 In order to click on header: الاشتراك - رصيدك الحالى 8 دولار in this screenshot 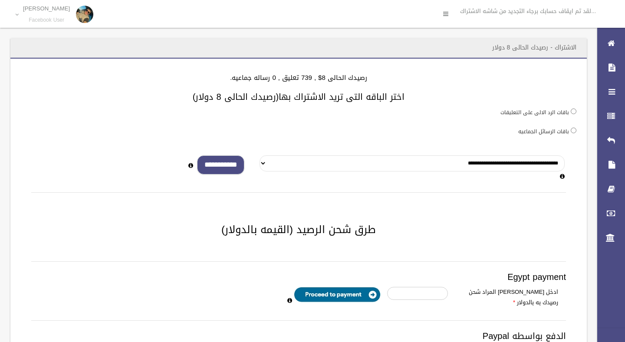, I will do `click(534, 47)`.